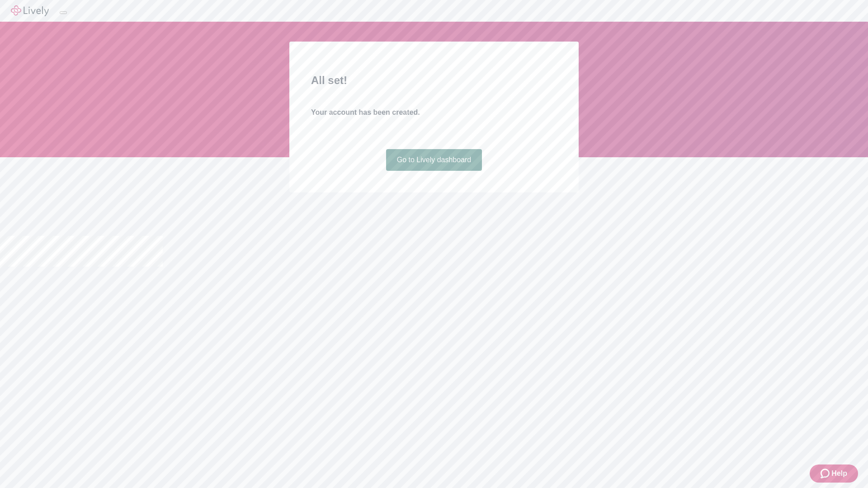  I want to click on a: Go to Lively dashboard, so click(434, 160).